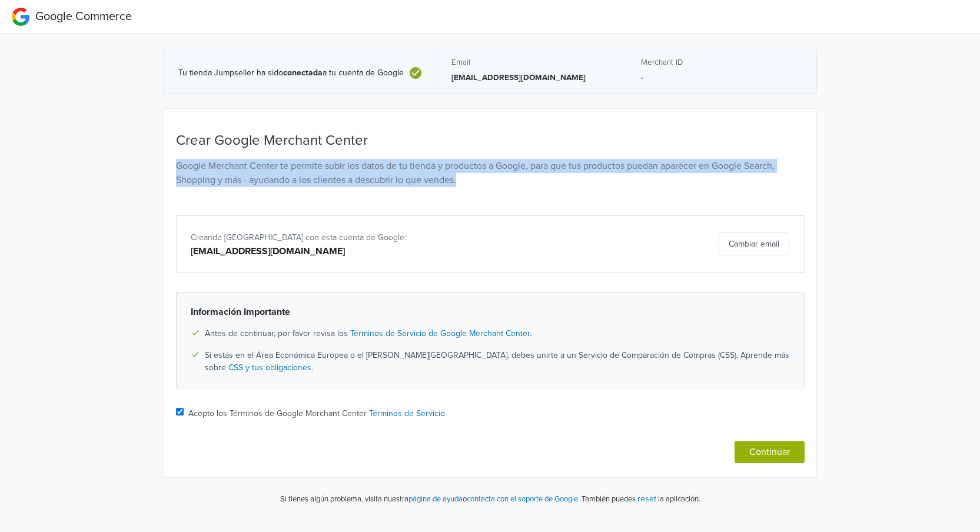 This screenshot has height=532, width=980. I want to click on h4: Crear Google Merchant Center, so click(490, 141).